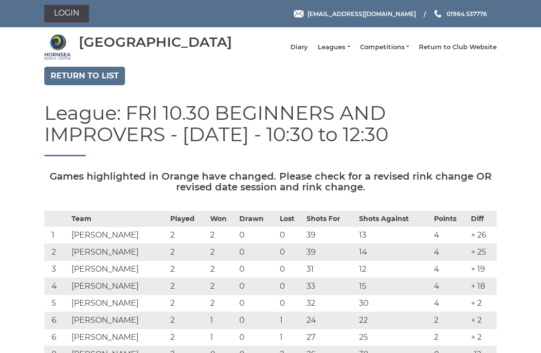  Describe the element at coordinates (85, 76) in the screenshot. I see `a: Return to list` at that location.